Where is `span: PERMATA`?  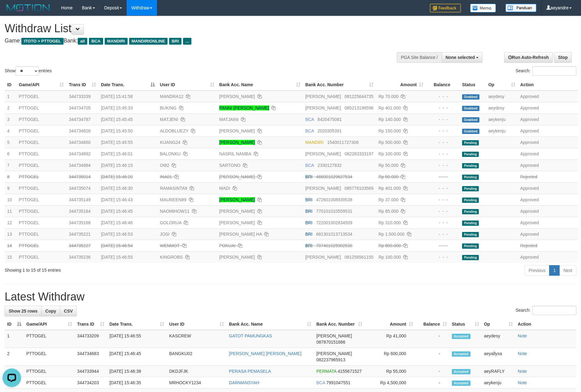
span: PERMATA is located at coordinates (326, 371).